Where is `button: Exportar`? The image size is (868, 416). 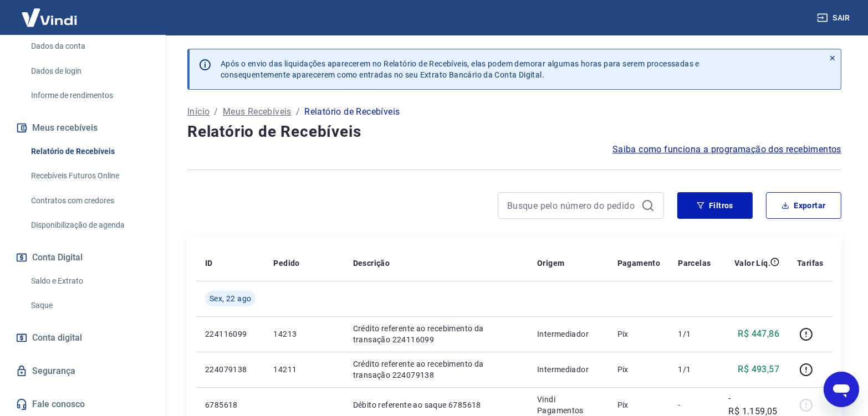 button: Exportar is located at coordinates (804, 205).